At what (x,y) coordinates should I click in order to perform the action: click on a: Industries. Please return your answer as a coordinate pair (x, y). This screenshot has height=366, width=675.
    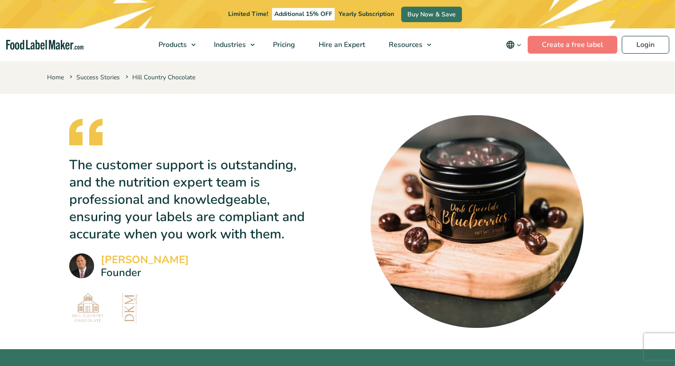
    Looking at the image, I should click on (231, 45).